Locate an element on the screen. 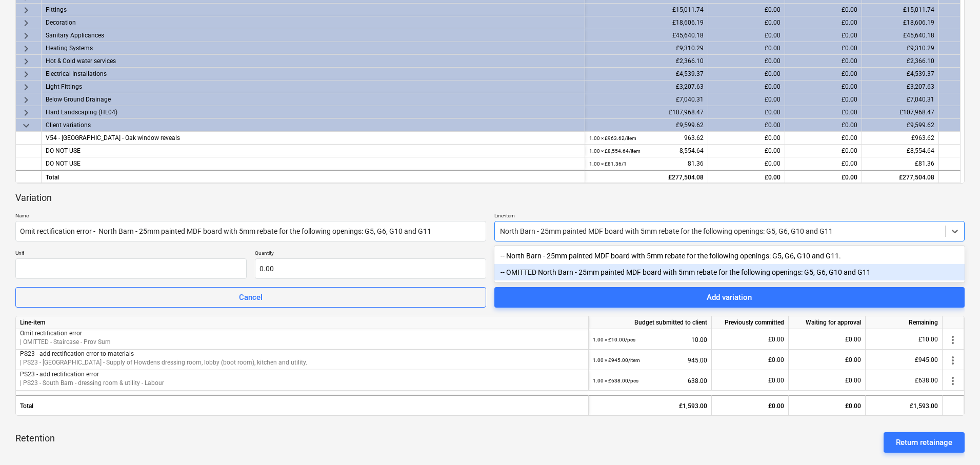 This screenshot has height=465, width=980. div: Cancel is located at coordinates (251, 297).